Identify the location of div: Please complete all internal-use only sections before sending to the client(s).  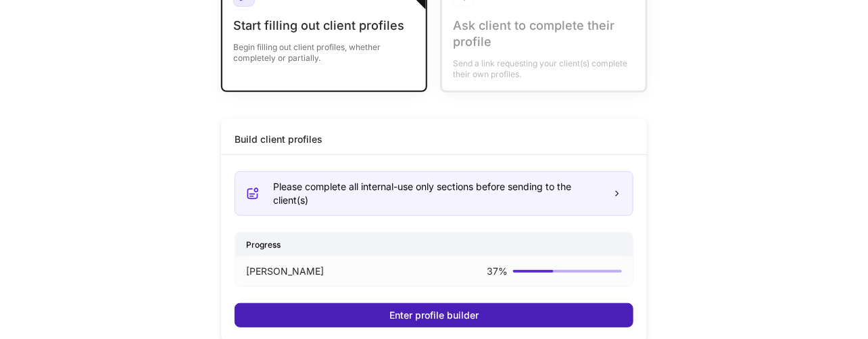
(437, 193).